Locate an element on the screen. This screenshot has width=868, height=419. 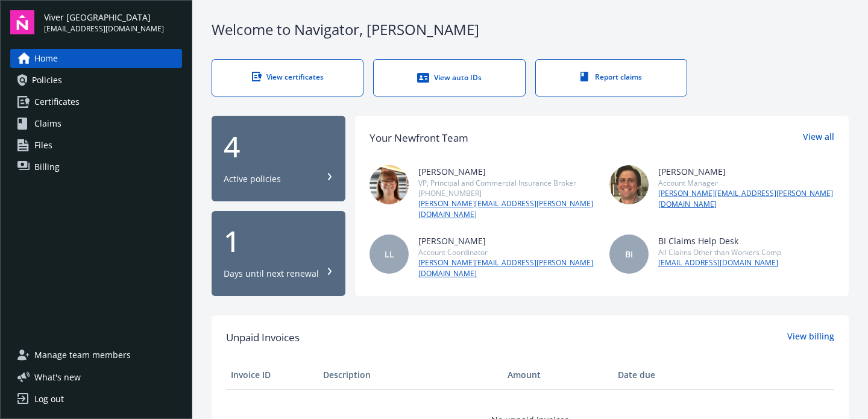
div: Your Newfront Team is located at coordinates (419, 138).